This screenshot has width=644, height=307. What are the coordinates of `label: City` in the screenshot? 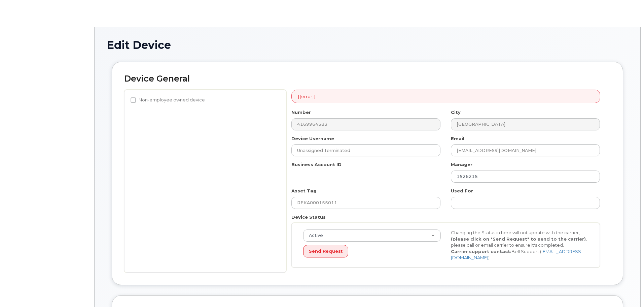 It's located at (456, 112).